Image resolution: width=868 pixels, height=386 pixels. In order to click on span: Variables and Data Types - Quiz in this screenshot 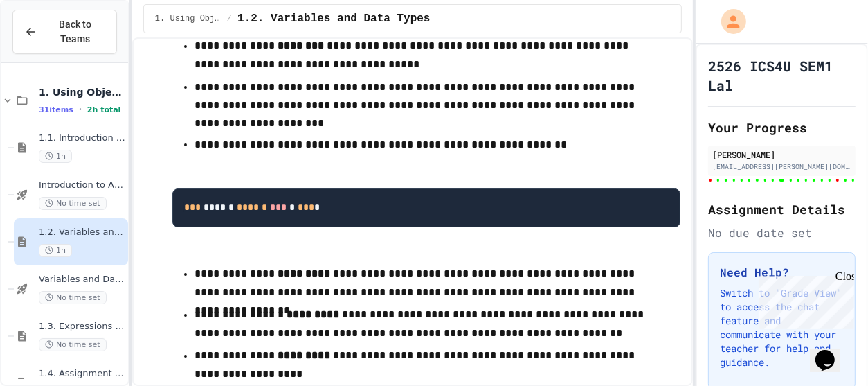, I will do `click(82, 279)`.